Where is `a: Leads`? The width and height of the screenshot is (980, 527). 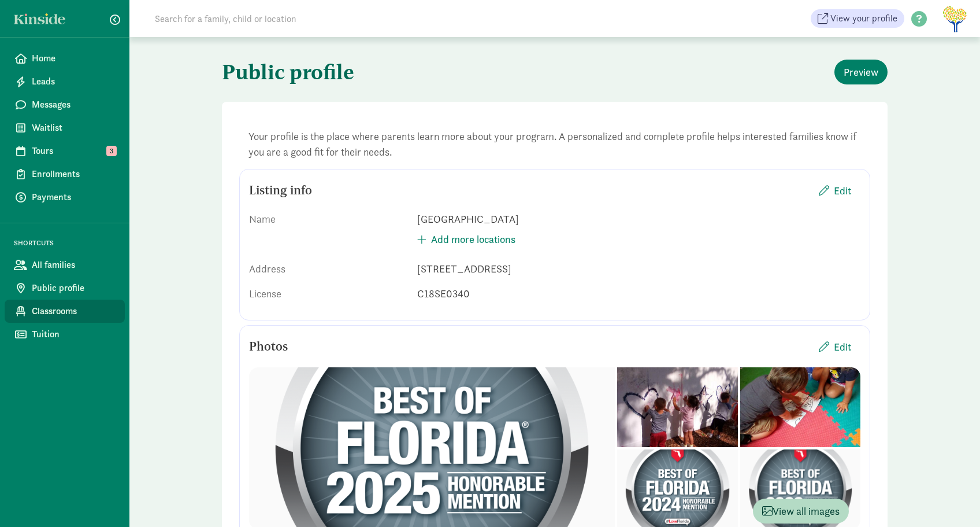
a: Leads is located at coordinates (64, 81).